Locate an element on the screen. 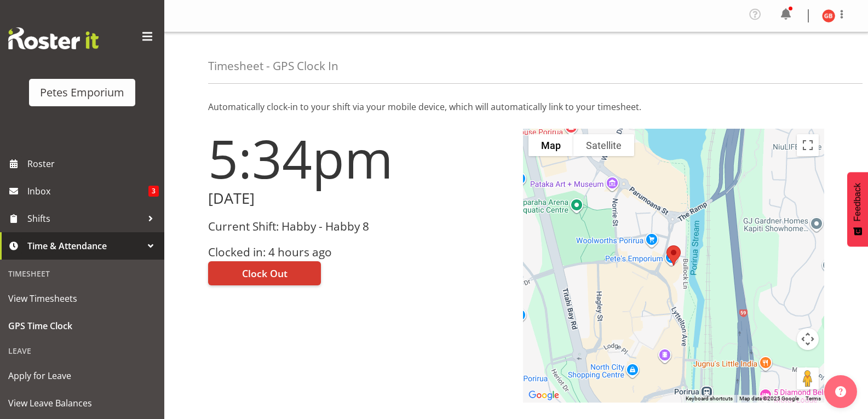 Image resolution: width=868 pixels, height=419 pixels. h1: 5:34pm is located at coordinates (359, 158).